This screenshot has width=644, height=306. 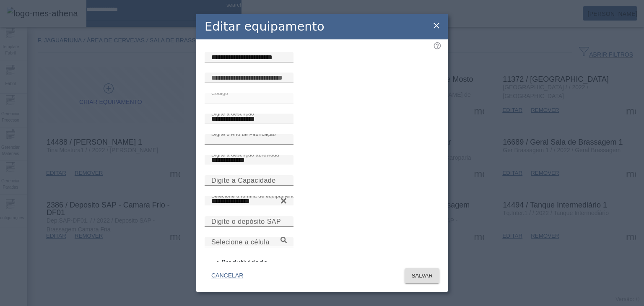 I want to click on mat-label: Selecione a célula, so click(x=240, y=242).